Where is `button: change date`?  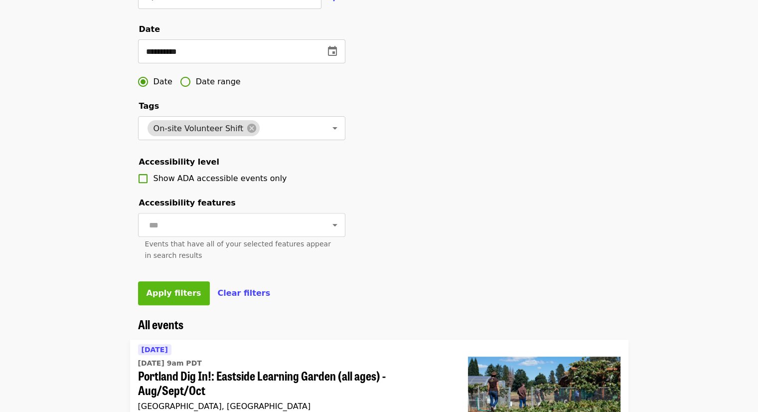
button: change date is located at coordinates (332, 51).